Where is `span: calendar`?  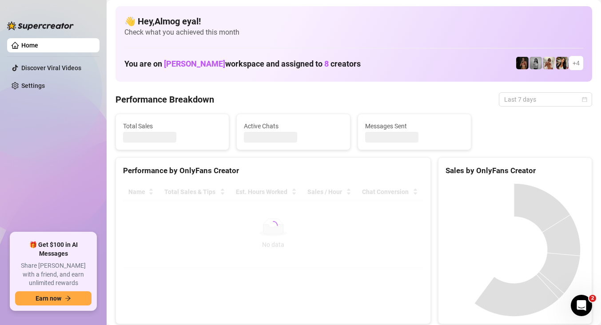
span: calendar is located at coordinates (584, 99).